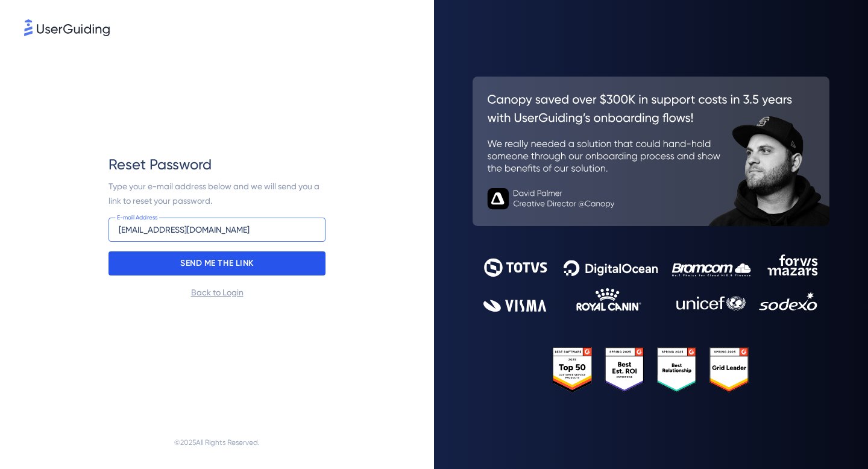 The height and width of the screenshot is (469, 868). What do you see at coordinates (67, 28) in the screenshot?
I see `img: 8faab4ba6bc7696a72372aa768b0286c.svg` at bounding box center [67, 28].